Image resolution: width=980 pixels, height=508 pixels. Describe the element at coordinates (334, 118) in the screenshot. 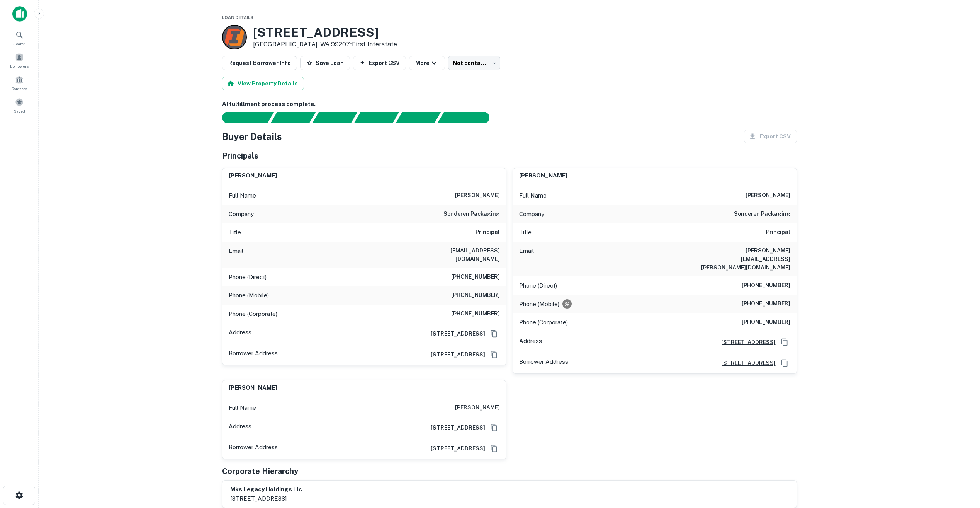

I see `div: Documents found, AI parsing details...` at that location.